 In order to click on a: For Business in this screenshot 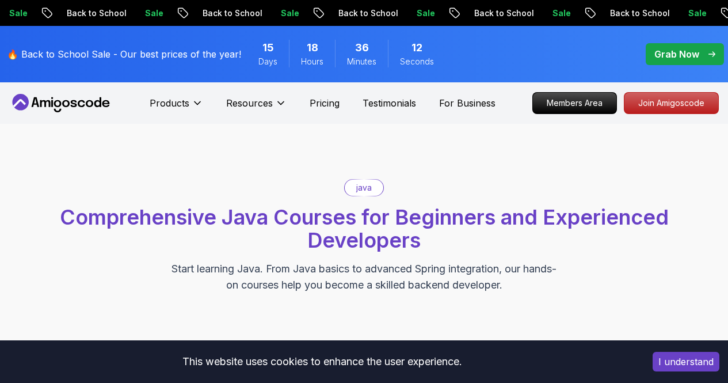, I will do `click(468, 103)`.